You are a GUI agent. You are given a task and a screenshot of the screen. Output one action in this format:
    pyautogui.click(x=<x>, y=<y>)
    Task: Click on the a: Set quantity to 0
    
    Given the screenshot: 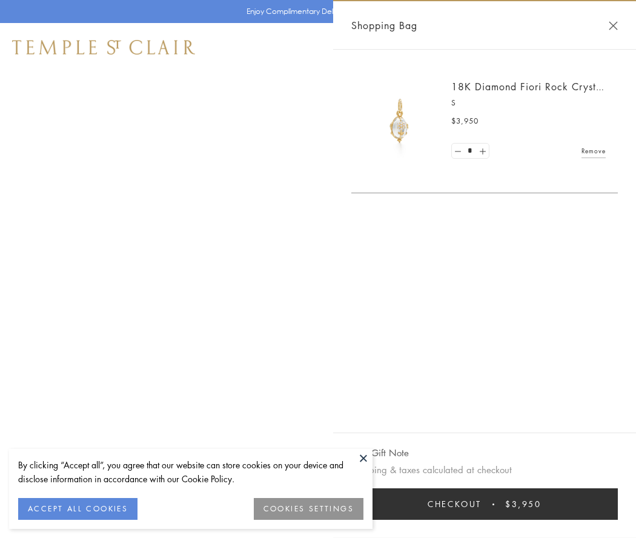 What is the action you would take?
    pyautogui.click(x=458, y=151)
    